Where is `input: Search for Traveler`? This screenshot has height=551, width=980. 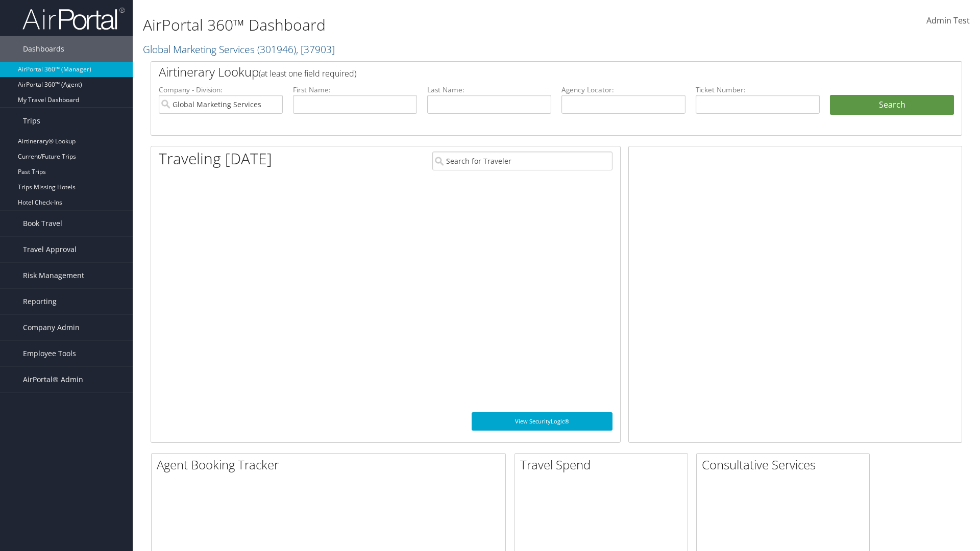
input: Search for Traveler is located at coordinates (522, 161).